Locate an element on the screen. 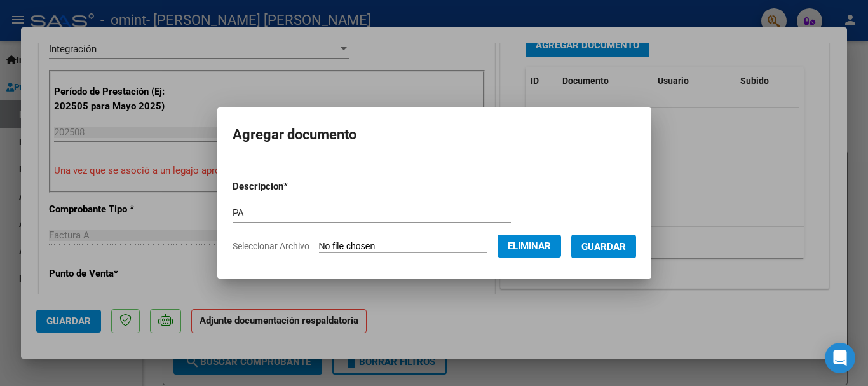 This screenshot has height=386, width=868. button: Eliminar is located at coordinates (529, 246).